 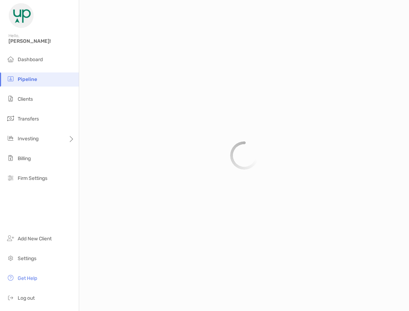 I want to click on span: Firm Settings, so click(x=33, y=178).